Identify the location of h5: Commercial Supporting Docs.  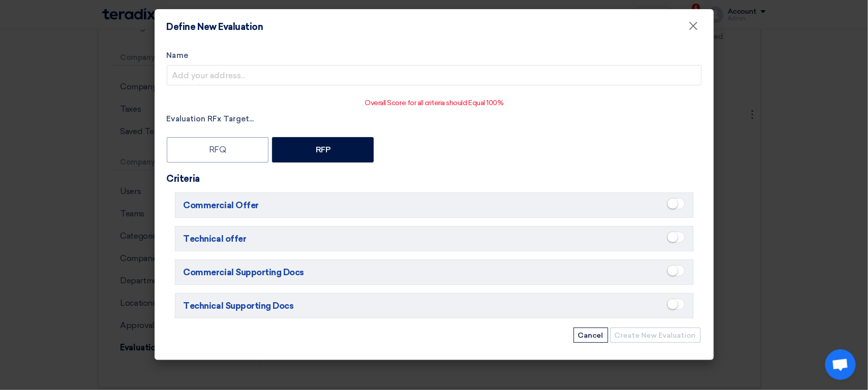
(434, 272).